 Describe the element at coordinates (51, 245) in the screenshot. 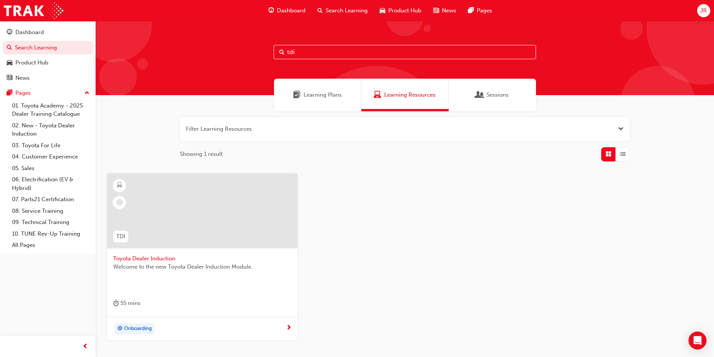

I see `a: All Pages` at that location.